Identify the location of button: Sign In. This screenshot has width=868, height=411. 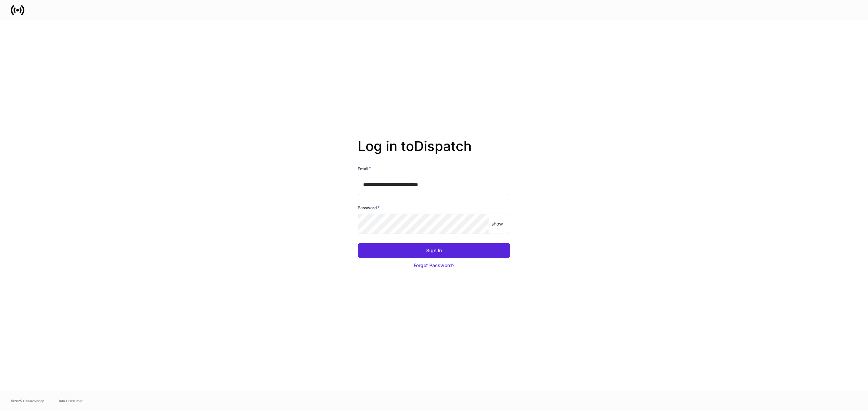
(434, 251).